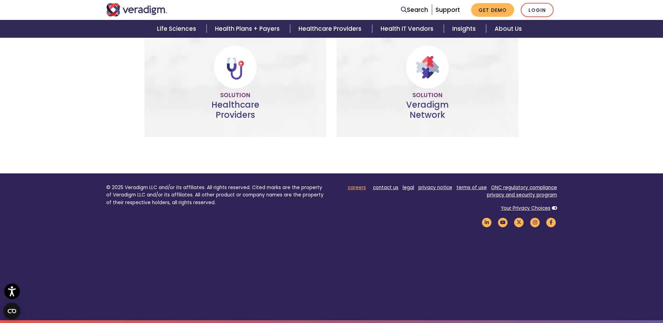 This screenshot has width=663, height=323. I want to click on a: Search, so click(415, 10).